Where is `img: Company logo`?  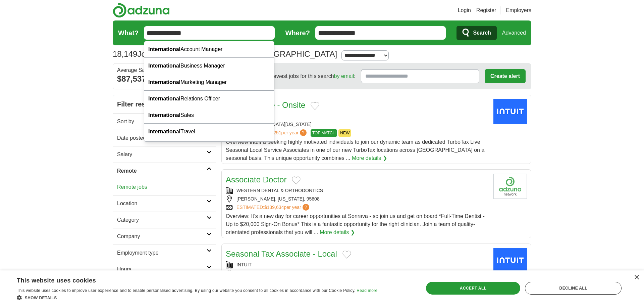 img: Company logo is located at coordinates (510, 186).